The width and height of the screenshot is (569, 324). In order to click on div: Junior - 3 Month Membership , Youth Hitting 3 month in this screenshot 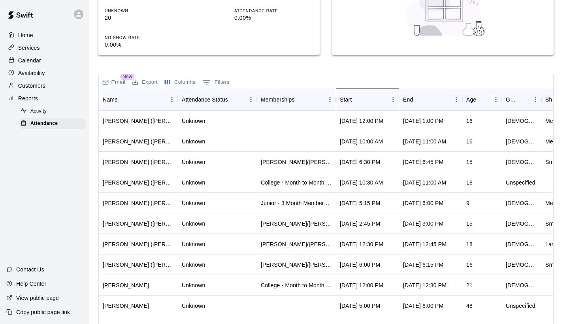, I will do `click(296, 203)`.